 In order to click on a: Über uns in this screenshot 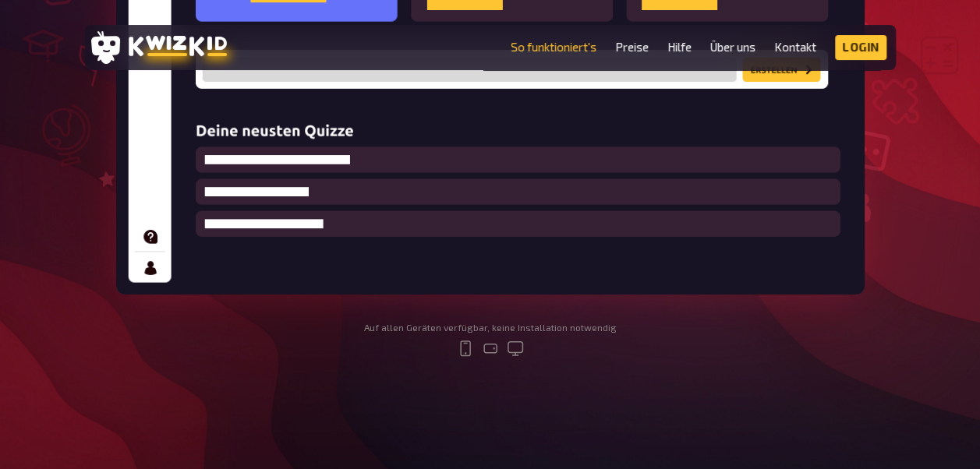, I will do `click(732, 47)`.